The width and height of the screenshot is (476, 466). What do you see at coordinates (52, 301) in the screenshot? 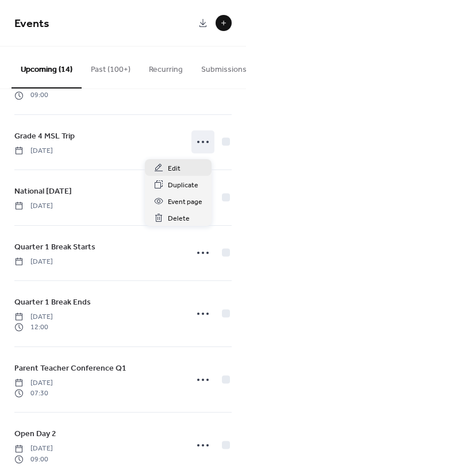
I see `span: Quarter 1 Break Ends` at bounding box center [52, 301].